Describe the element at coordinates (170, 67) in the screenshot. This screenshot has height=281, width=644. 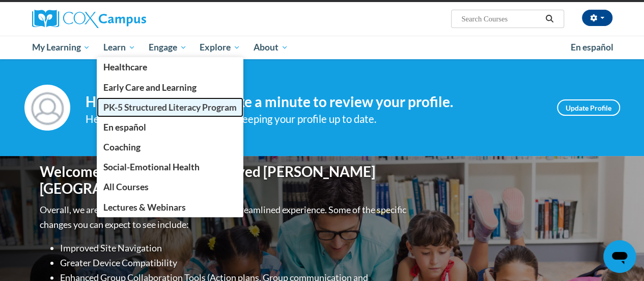
I see `a: Healthcare` at that location.